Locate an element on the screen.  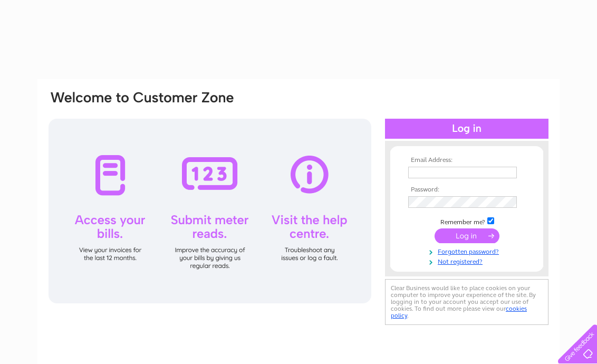
th: Password: is located at coordinates (467, 190).